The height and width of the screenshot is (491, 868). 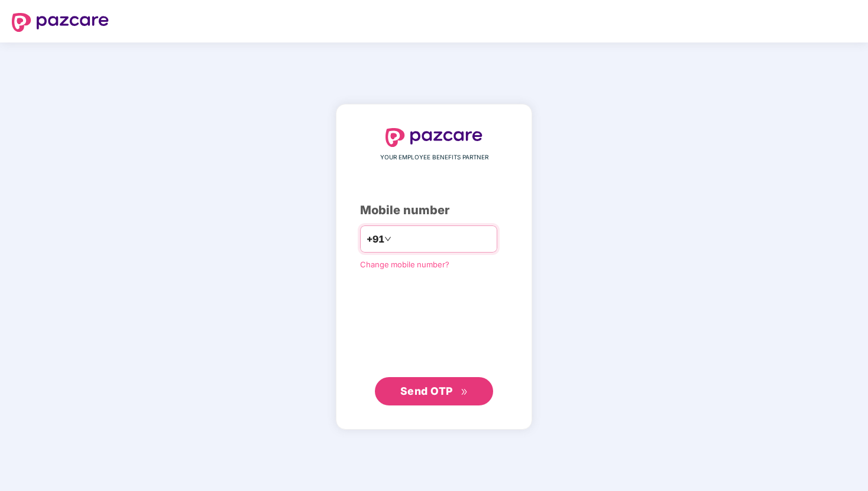 What do you see at coordinates (464, 392) in the screenshot?
I see `span: double-right` at bounding box center [464, 392].